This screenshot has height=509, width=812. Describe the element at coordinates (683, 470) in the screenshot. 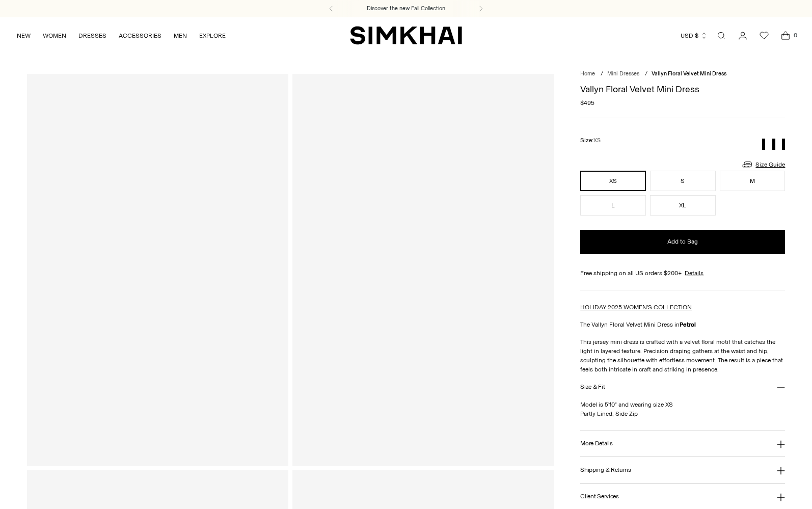

I see `button: Shipping & Returns` at that location.